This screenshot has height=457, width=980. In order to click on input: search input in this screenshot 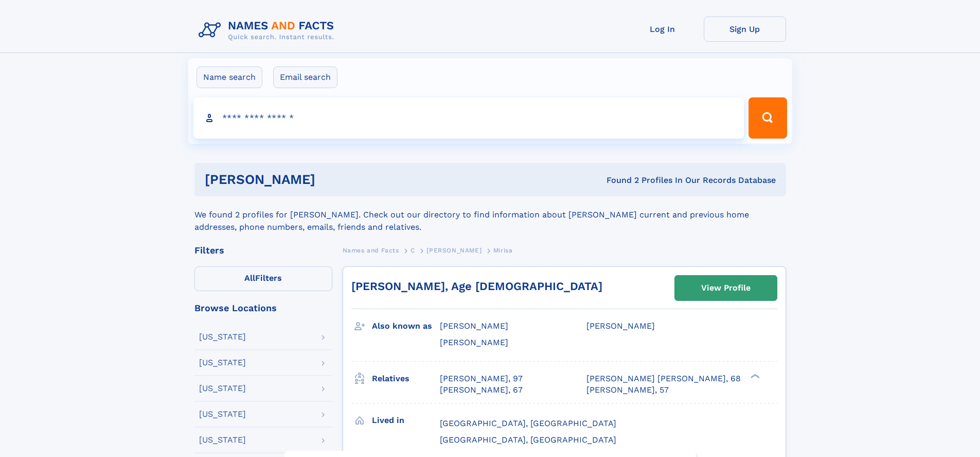, I will do `click(469, 118)`.